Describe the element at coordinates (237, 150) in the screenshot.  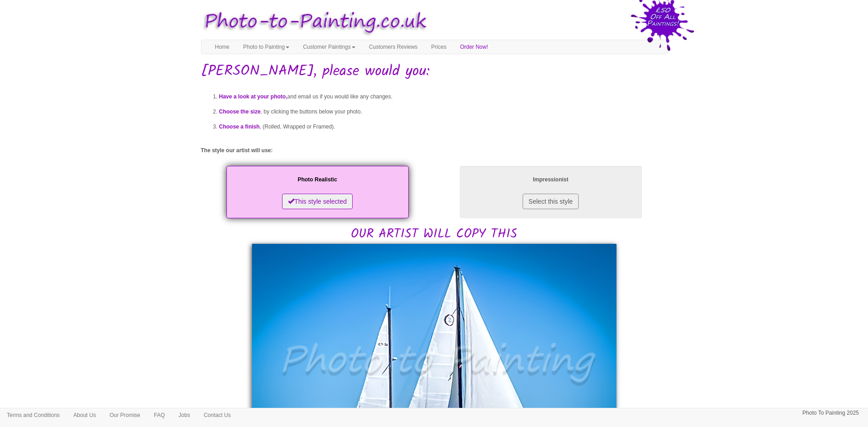
I see `label: The style our artist will use:` at that location.